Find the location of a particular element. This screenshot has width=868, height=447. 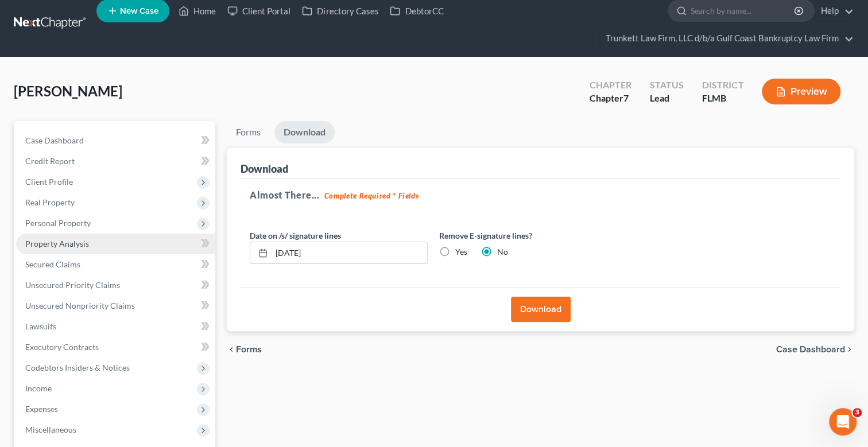

span: Credit Report is located at coordinates (50, 161).